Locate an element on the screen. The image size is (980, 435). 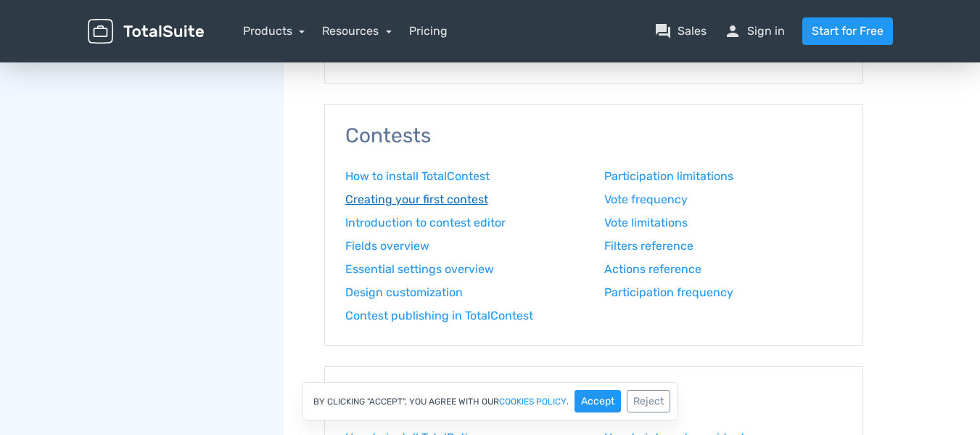
span: question_answer is located at coordinates (663, 32).